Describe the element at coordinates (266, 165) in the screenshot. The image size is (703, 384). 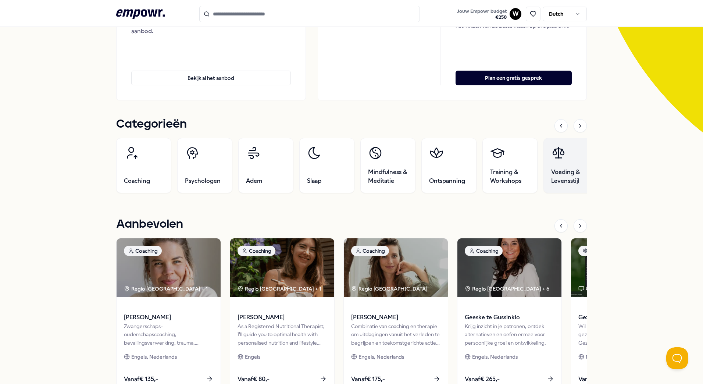
I see `a: Adem` at that location.